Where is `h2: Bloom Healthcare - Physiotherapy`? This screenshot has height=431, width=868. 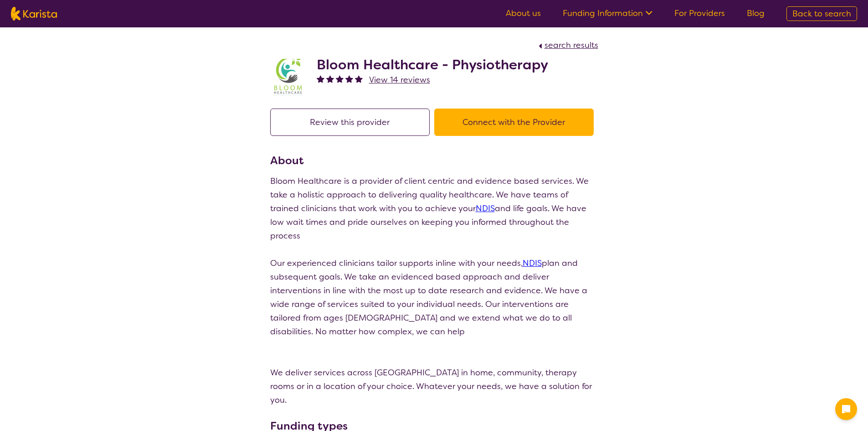
h2: Bloom Healthcare - Physiotherapy is located at coordinates (433, 65).